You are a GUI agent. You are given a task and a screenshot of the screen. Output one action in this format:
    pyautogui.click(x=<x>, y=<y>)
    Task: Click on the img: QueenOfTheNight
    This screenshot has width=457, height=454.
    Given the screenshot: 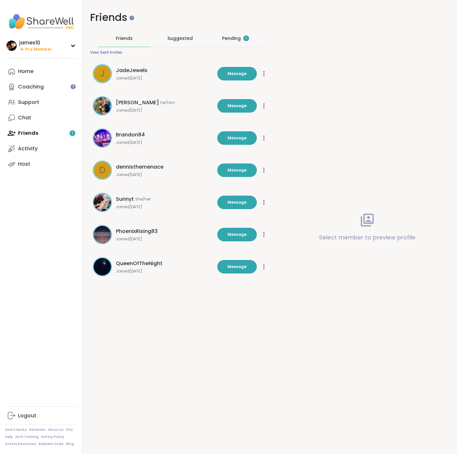 What is the action you would take?
    pyautogui.click(x=102, y=267)
    